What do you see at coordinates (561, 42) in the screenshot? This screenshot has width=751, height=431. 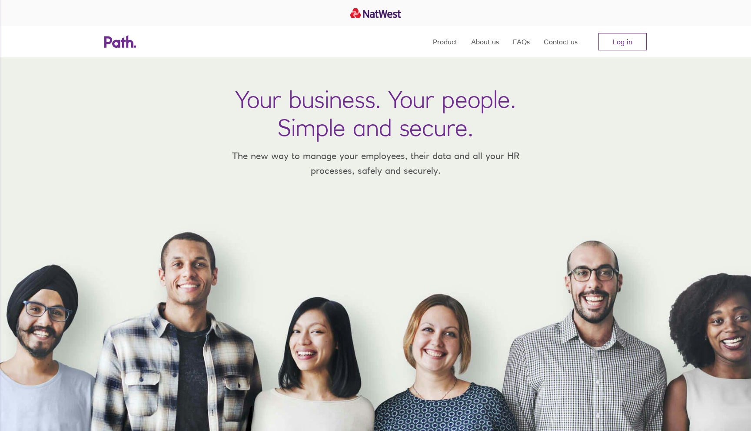 I see `a: Contact us` at bounding box center [561, 42].